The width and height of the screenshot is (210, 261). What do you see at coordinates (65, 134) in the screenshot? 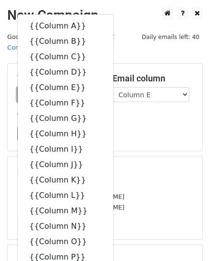
I see `a: {{Column H}}` at bounding box center [65, 134].